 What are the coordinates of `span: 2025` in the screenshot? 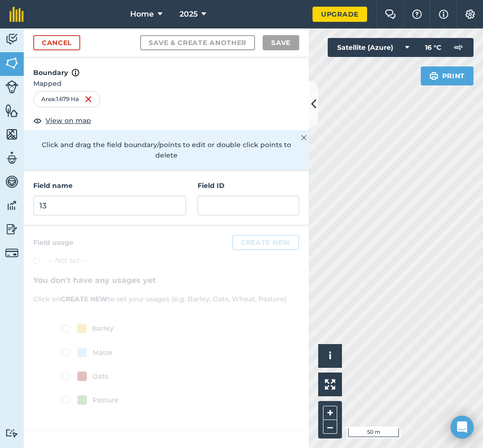 It's located at (188, 14).